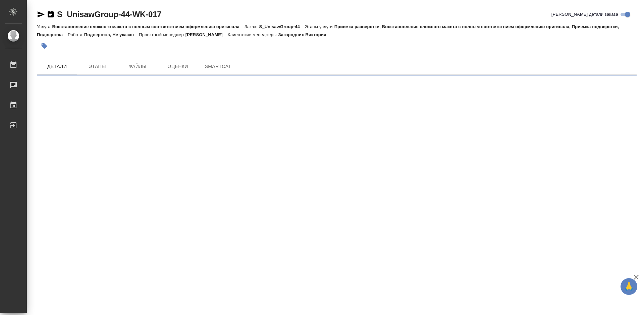  What do you see at coordinates (97, 67) in the screenshot?
I see `span: Этапы` at bounding box center [97, 67].